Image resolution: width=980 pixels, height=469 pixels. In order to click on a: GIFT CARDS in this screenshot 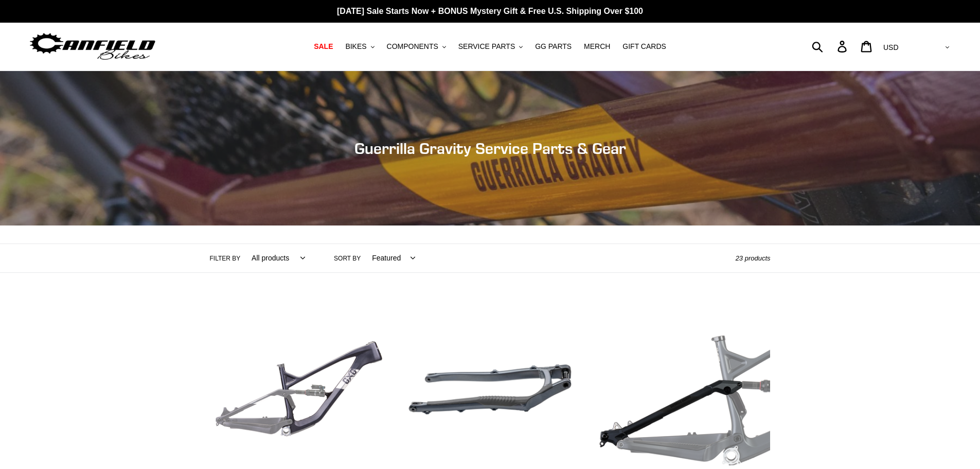, I will do `click(644, 46)`.